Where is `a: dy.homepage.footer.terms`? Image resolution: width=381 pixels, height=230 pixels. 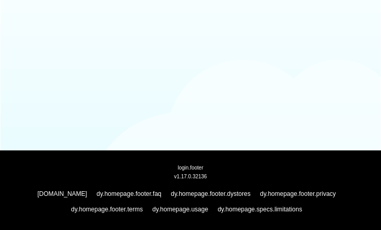
a: dy.homepage.footer.terms is located at coordinates (107, 210).